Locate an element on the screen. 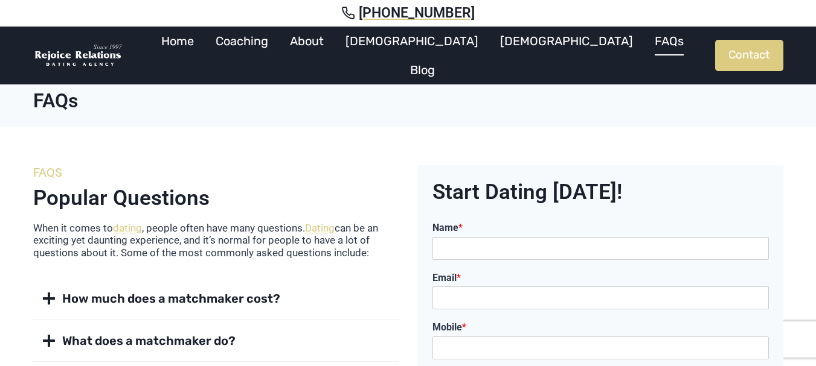 This screenshot has height=366, width=816. label: Email is located at coordinates (600, 278).